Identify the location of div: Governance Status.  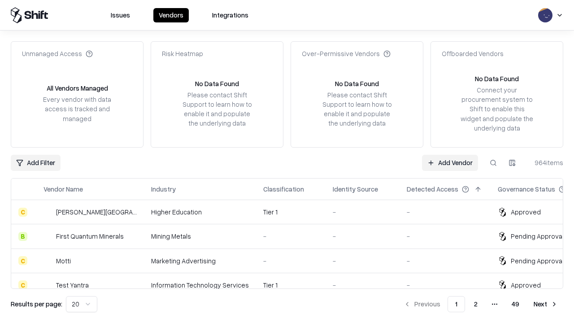
(526, 189).